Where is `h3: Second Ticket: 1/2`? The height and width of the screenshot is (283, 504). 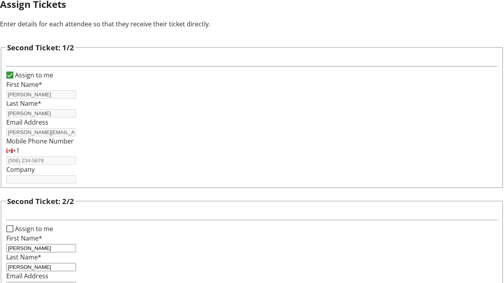
h3: Second Ticket: 1/2 is located at coordinates (41, 48).